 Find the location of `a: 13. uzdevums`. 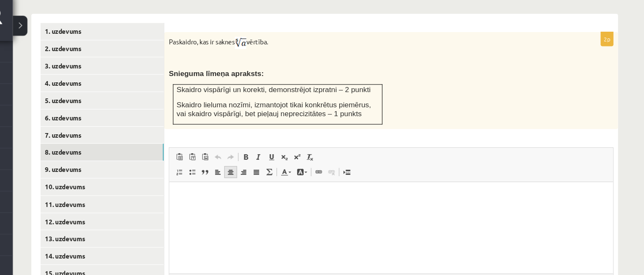

a: 13. uzdevums is located at coordinates (116, 228).